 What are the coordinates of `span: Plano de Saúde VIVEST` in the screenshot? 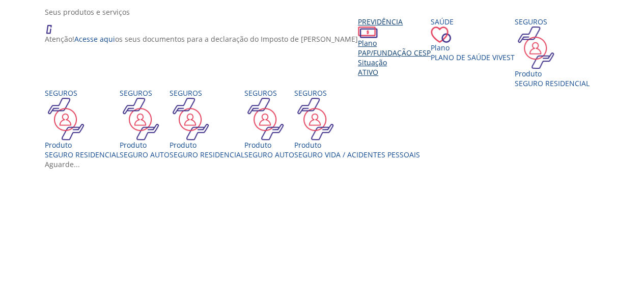 It's located at (472, 57).